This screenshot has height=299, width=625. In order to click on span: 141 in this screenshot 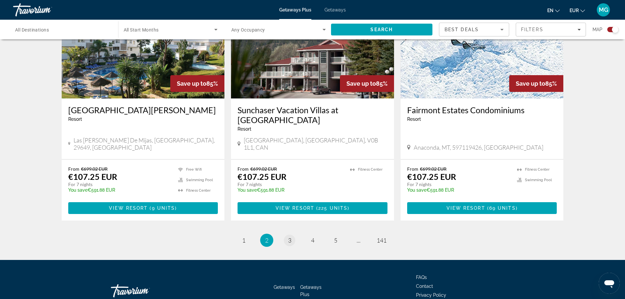, I will do `click(381, 240)`.